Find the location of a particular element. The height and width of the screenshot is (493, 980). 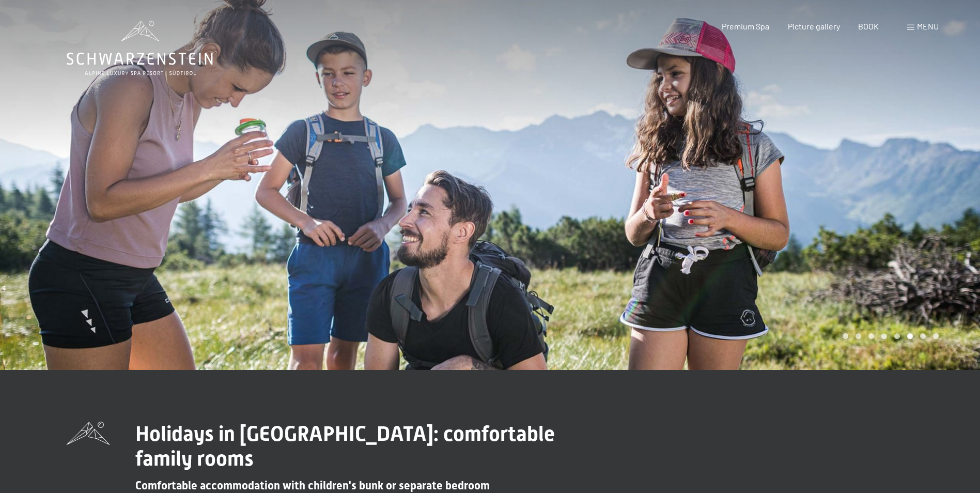

span: BOOK is located at coordinates (869, 26).